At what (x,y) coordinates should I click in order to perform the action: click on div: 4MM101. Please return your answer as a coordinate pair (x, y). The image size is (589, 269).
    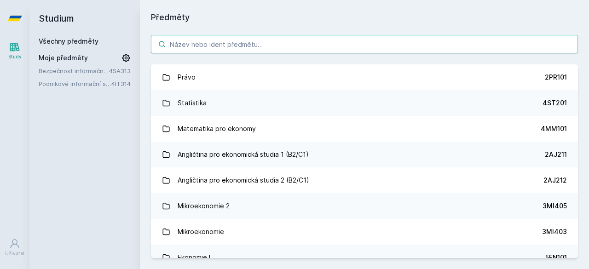
    Looking at the image, I should click on (553, 129).